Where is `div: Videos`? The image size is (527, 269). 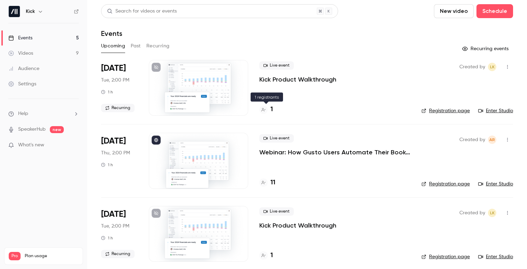 div: Videos is located at coordinates (21, 53).